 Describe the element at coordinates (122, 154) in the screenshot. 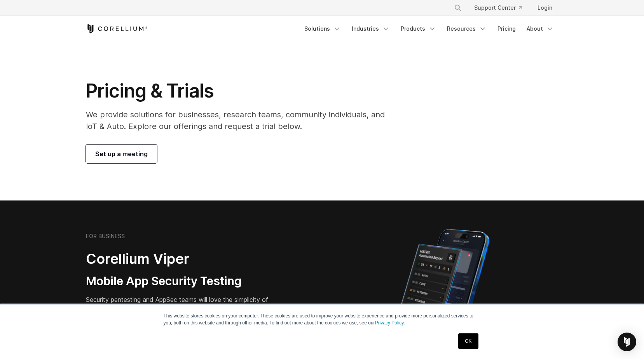

I see `a: Set up a meeting` at that location.